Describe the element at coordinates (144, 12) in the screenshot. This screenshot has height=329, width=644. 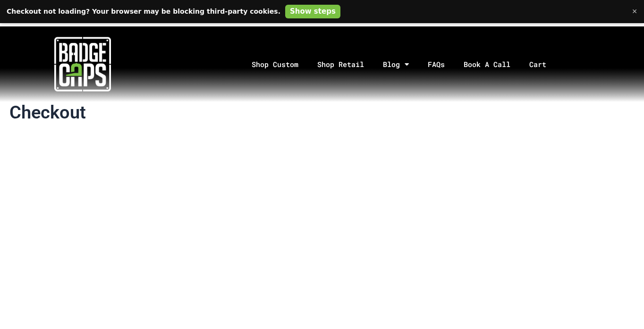
I see `span: Checkout not loading? Your browser may be blocking third-party cookies.` at that location.